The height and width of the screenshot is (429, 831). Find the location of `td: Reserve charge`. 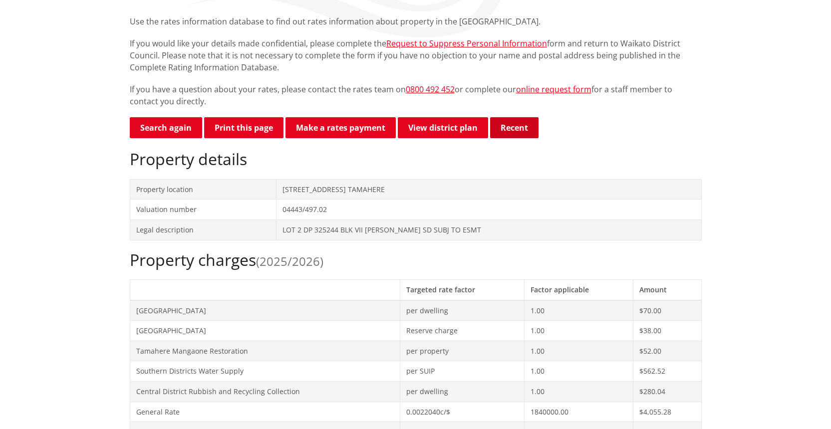

td: Reserve charge is located at coordinates (462, 331).